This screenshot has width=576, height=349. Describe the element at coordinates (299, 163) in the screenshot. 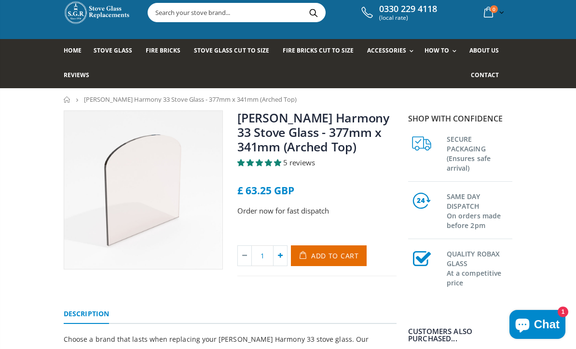

I see `span: 5 reviews` at that location.